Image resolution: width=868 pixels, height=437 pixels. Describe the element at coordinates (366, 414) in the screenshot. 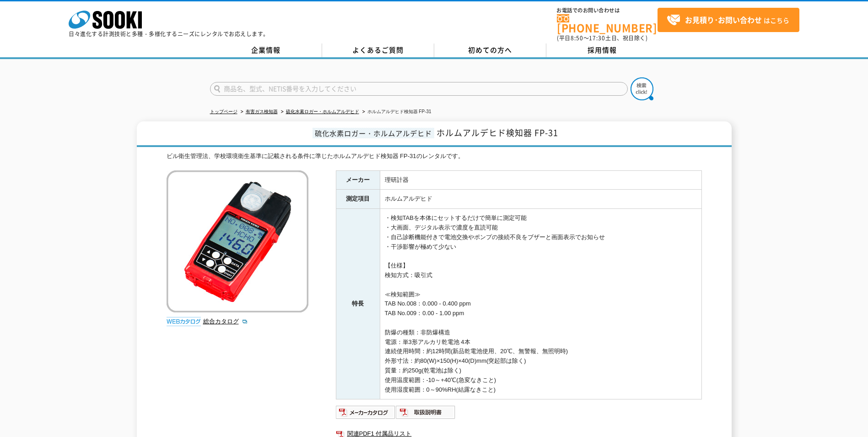

I see `a: メーカーカタログ` at that location.